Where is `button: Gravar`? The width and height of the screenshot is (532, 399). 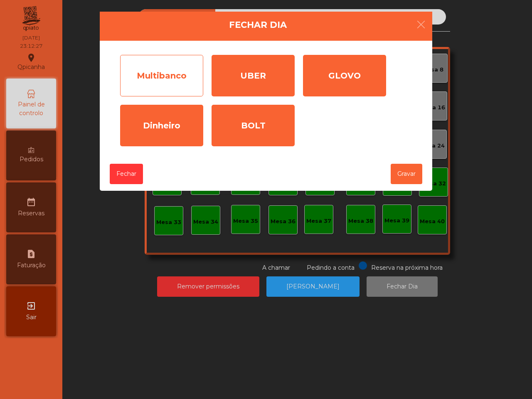
button: Gravar is located at coordinates (406, 174).